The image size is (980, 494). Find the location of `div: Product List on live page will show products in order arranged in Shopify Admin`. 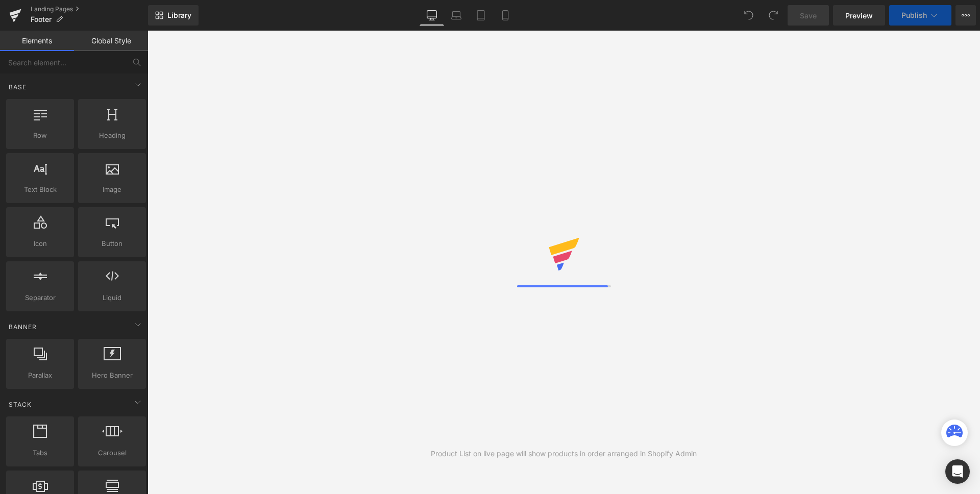

div: Product List on live page will show products in order arranged in Shopify Admin is located at coordinates (564, 453).